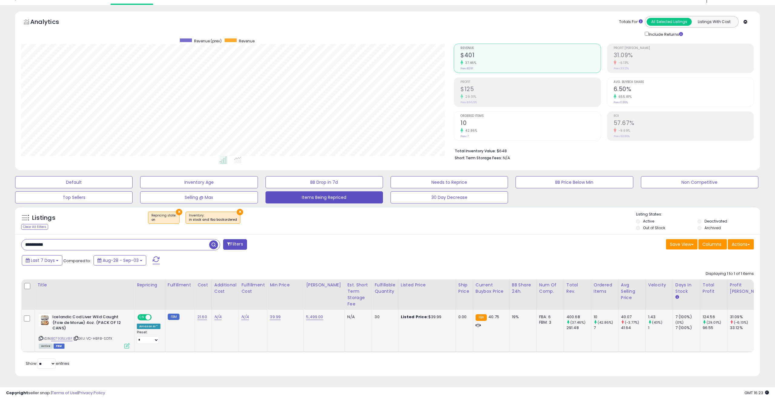 The image size is (775, 399). I want to click on small: (42.86%), so click(605, 322).